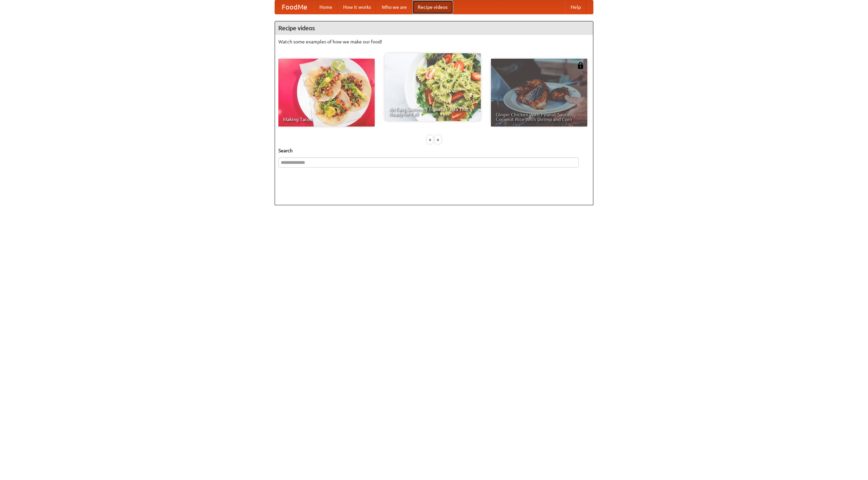  Describe the element at coordinates (433, 87) in the screenshot. I see `a: An Easy, Summery Tomato Pasta That's Ready for Fall` at that location.